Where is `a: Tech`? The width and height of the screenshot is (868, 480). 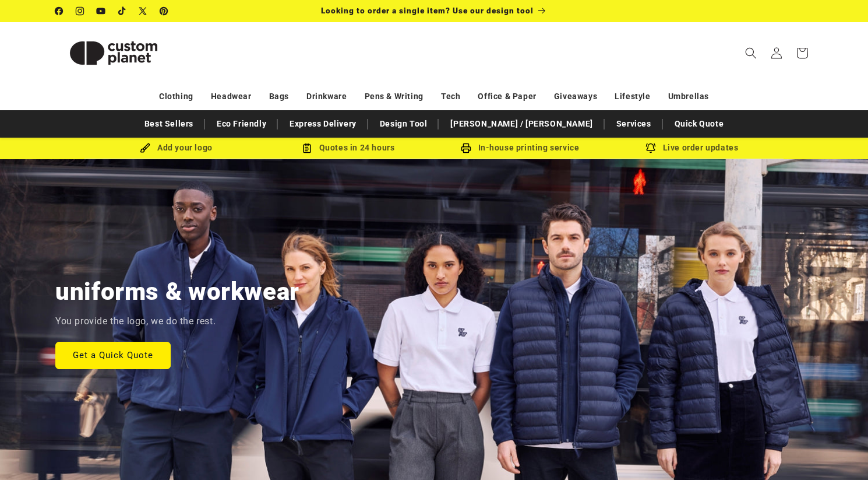 a: Tech is located at coordinates (450, 96).